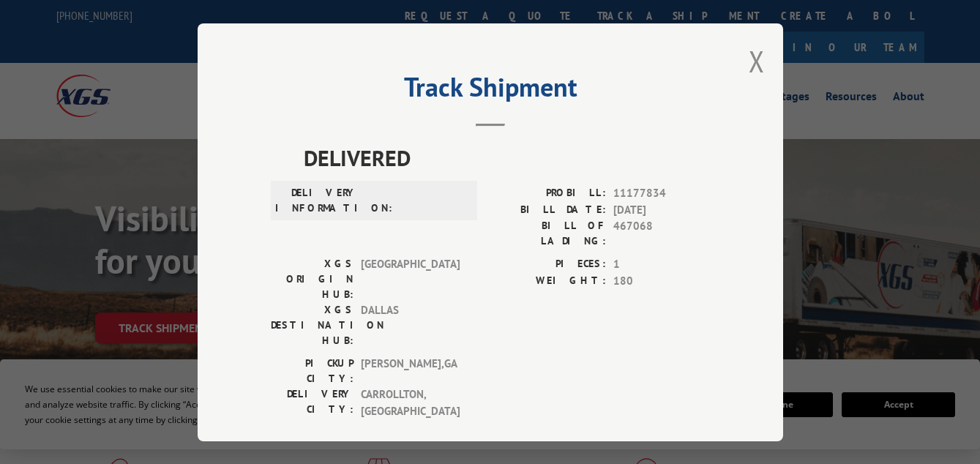 Image resolution: width=980 pixels, height=464 pixels. I want to click on label: BILL DATE:, so click(548, 209).